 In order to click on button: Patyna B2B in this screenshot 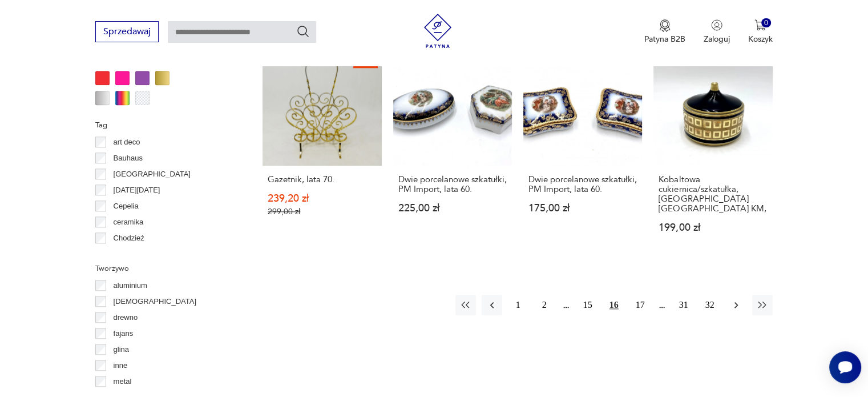, I will do `click(665, 32)`.